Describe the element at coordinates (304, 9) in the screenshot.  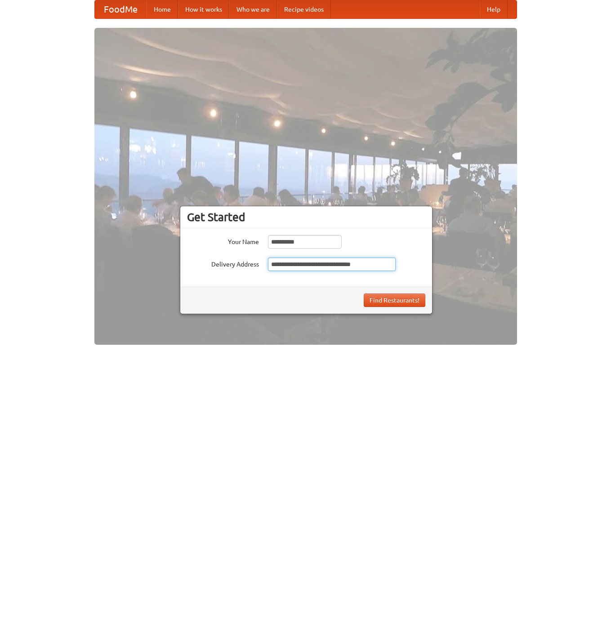
I see `a: Recipe videos` at that location.